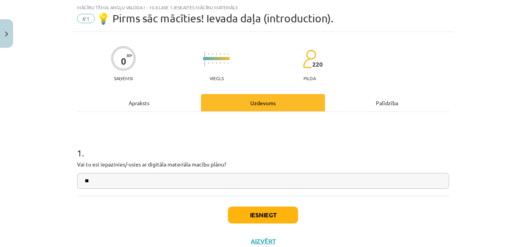 The height and width of the screenshot is (247, 526). Describe the element at coordinates (263, 164) in the screenshot. I see `p: Vai tu esi iepazinies/-usies ar digitāla materiāla macību plānu?` at that location.